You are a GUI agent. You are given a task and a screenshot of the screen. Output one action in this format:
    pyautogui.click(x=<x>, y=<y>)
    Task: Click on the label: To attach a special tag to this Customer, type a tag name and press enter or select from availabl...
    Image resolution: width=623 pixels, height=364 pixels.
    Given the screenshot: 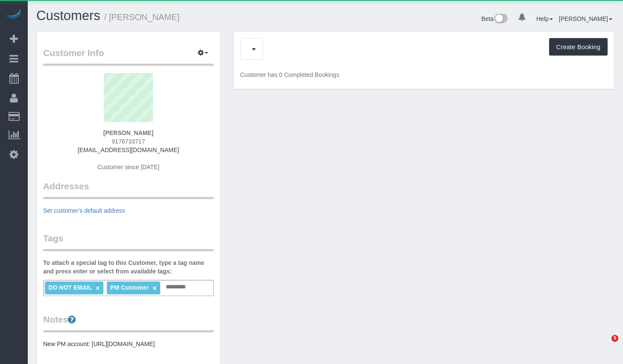 What is the action you would take?
    pyautogui.click(x=128, y=267)
    